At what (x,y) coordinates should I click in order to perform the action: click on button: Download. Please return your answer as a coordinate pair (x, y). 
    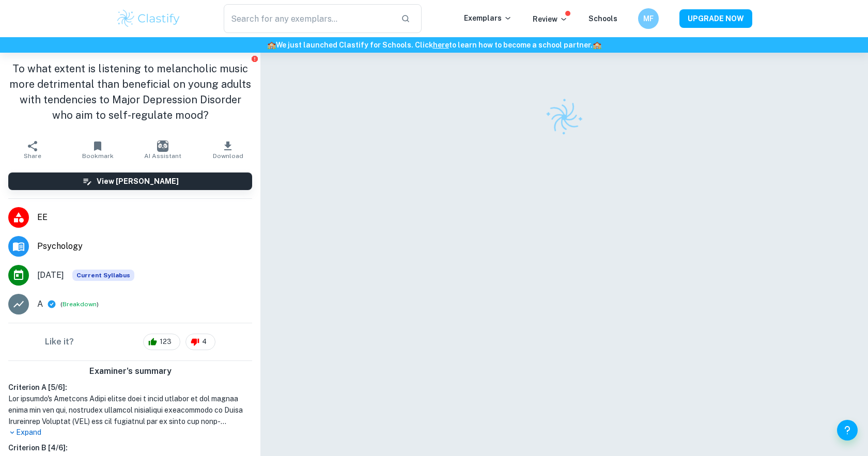
    Looking at the image, I should click on (228, 150).